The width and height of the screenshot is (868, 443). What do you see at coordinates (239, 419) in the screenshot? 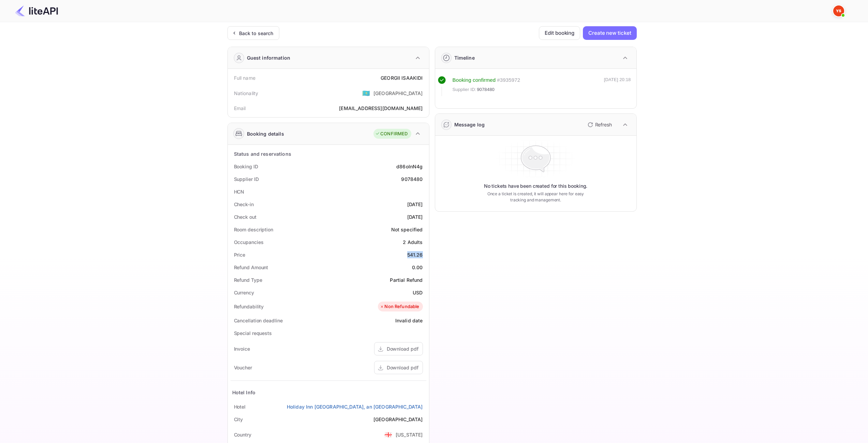
I see `div: City` at bounding box center [239, 419].